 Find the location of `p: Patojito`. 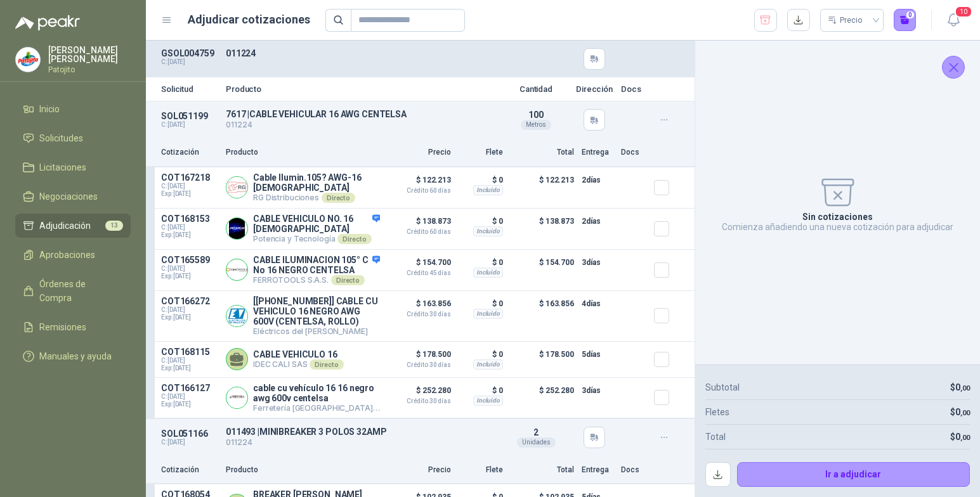

p: Patojito is located at coordinates (90, 70).